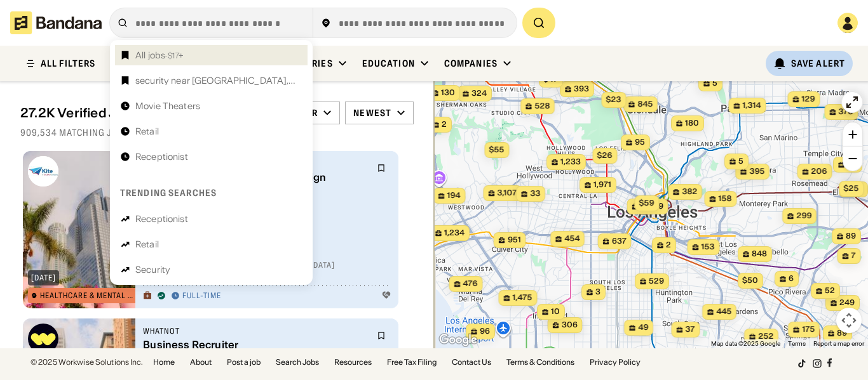  Describe the element at coordinates (201, 363) in the screenshot. I see `a: About` at that location.